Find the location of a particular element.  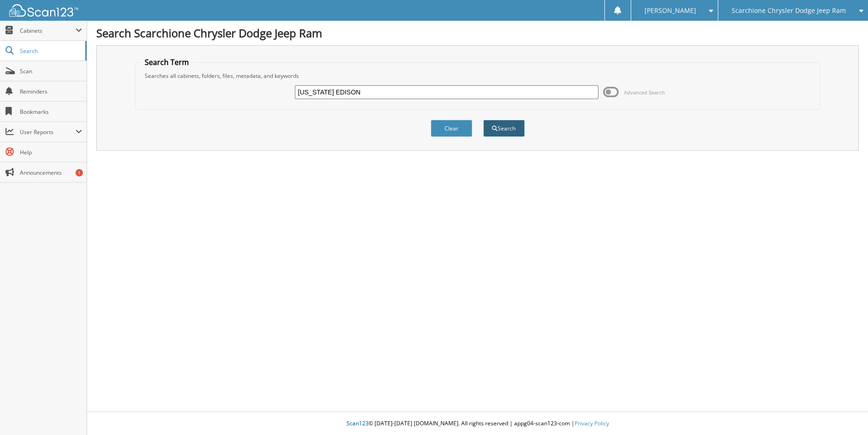

span: Scan is located at coordinates (51, 71).